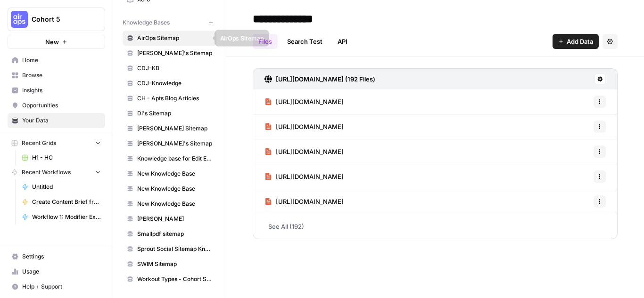 Image resolution: width=644 pixels, height=298 pixels. Describe the element at coordinates (61, 217) in the screenshot. I see `a: Workflow 1: Modifier Extraction & Frequency - CRG` at that location.